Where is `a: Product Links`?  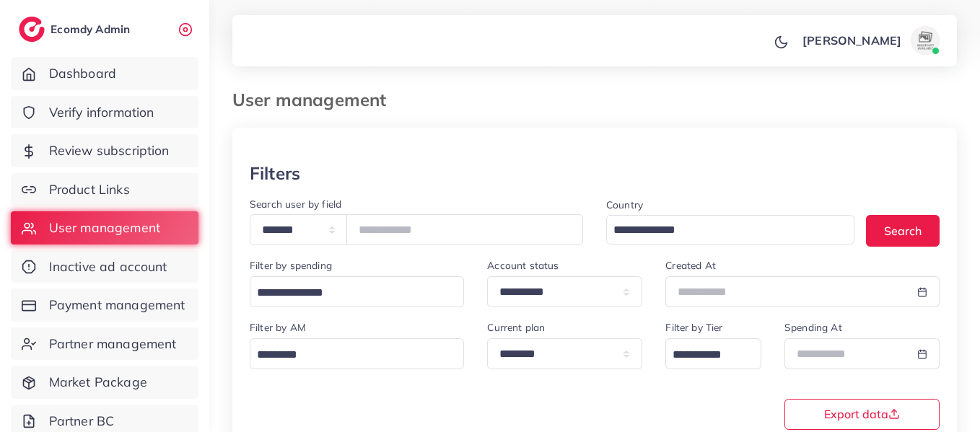 a: Product Links is located at coordinates (105, 190).